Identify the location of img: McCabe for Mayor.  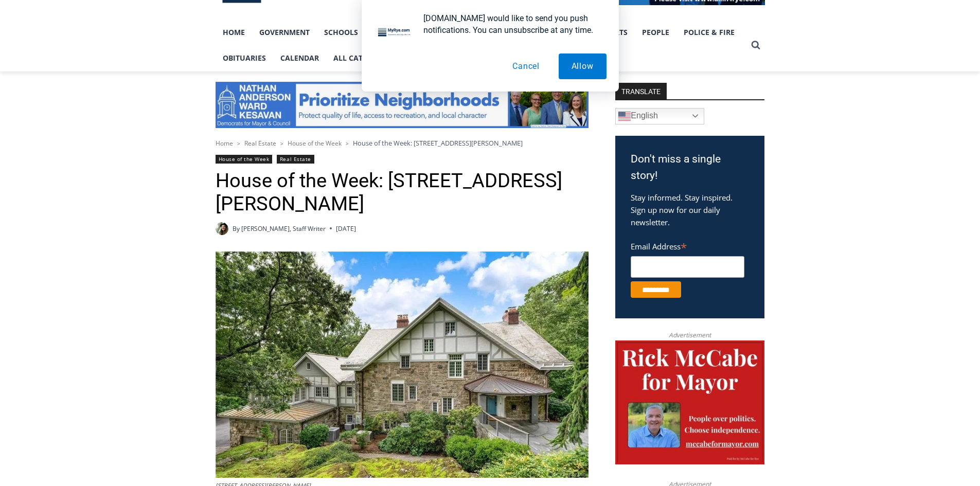
(690, 403).